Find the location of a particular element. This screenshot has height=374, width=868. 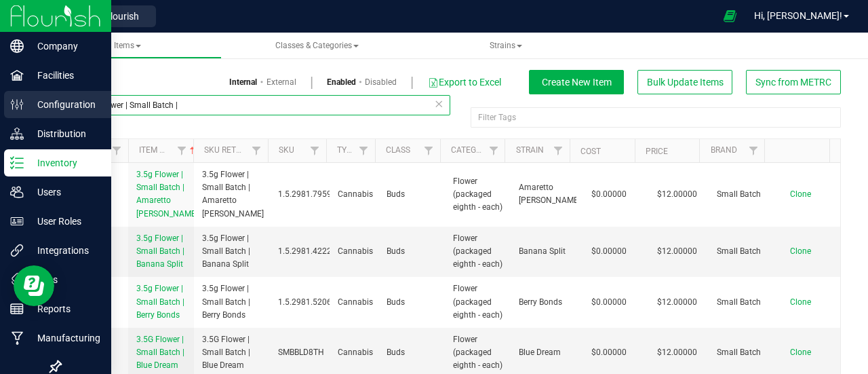

button: Export to Excel is located at coordinates (465, 82).